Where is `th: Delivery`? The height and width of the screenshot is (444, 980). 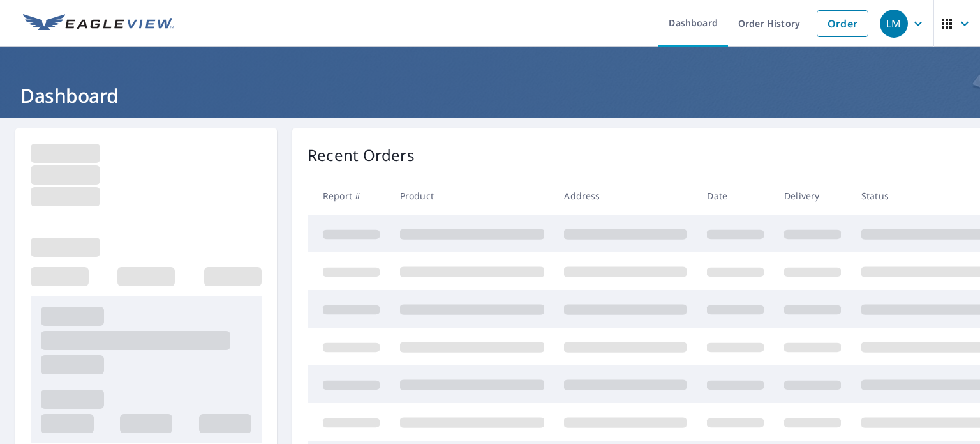
th: Delivery is located at coordinates (812, 195).